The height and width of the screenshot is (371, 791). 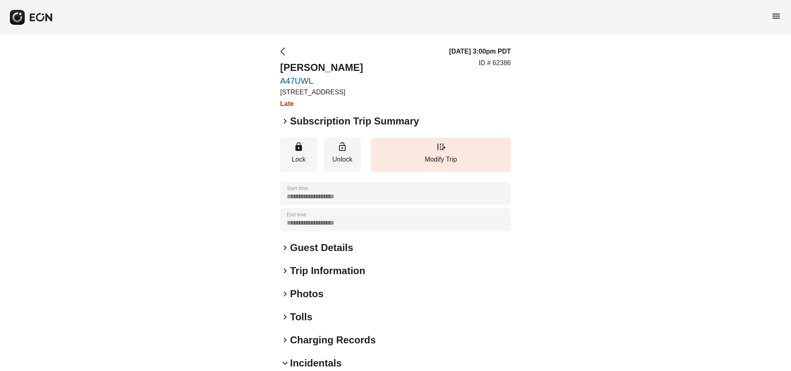 What do you see at coordinates (285, 363) in the screenshot?
I see `span: keyboard_arrow_down` at bounding box center [285, 363].